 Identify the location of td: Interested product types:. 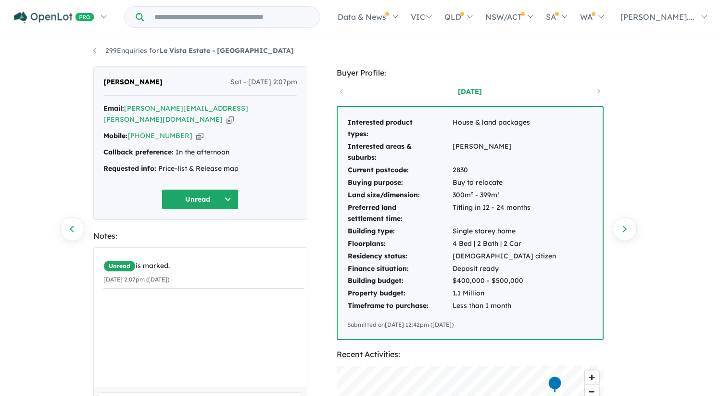
(399, 128).